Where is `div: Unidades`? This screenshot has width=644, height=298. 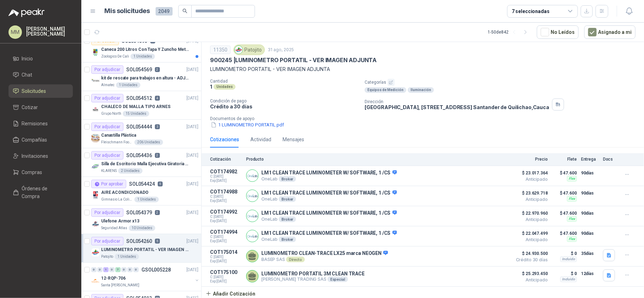
div: Unidades is located at coordinates (225, 87).